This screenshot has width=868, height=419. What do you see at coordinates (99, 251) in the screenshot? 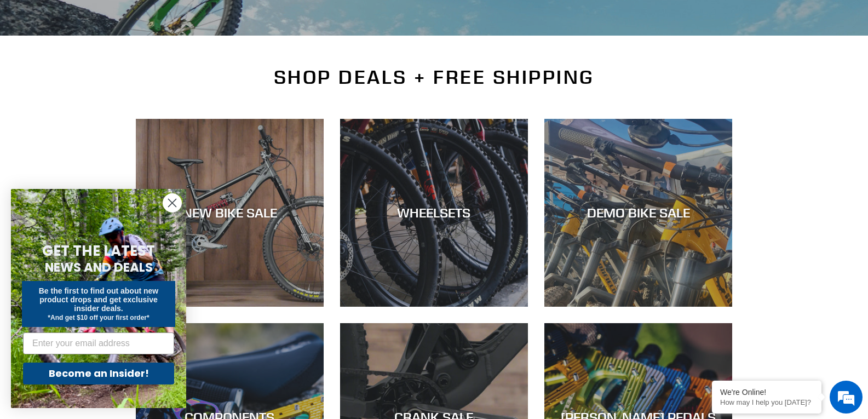
I see `span: GET THE LATEST` at bounding box center [99, 251].